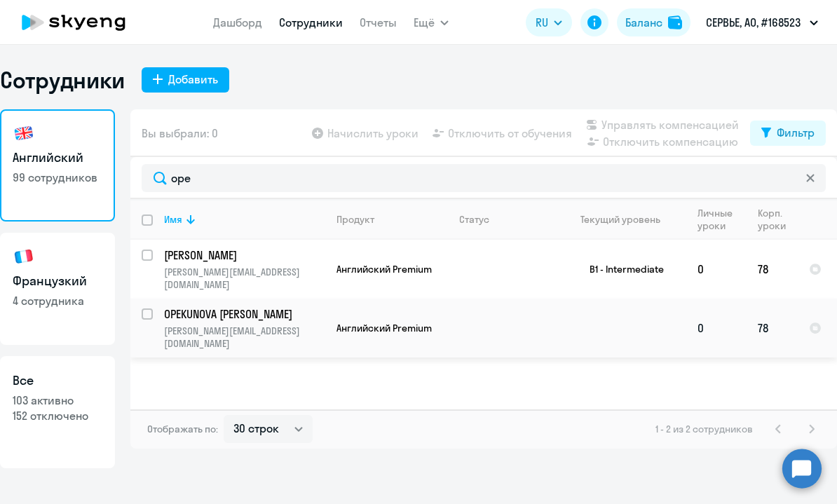 This screenshot has width=837, height=504. I want to click on div: Фильтр, so click(795, 132).